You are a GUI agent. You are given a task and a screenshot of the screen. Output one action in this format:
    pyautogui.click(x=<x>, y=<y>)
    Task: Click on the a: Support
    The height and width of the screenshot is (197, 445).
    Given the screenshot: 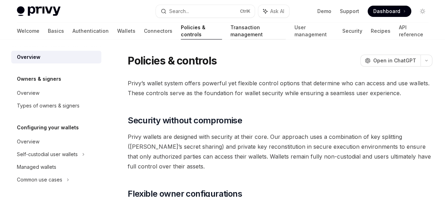 What is the action you would take?
    pyautogui.click(x=349, y=11)
    